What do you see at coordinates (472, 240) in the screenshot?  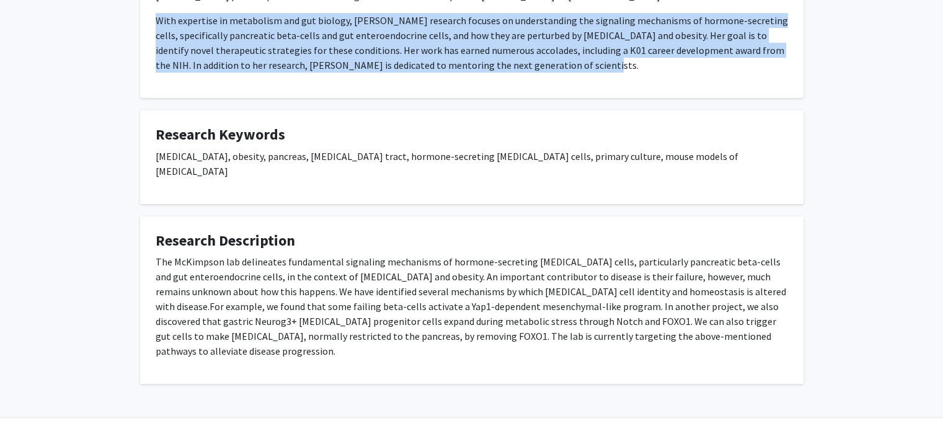 I see `h4: Research Description` at bounding box center [472, 240].